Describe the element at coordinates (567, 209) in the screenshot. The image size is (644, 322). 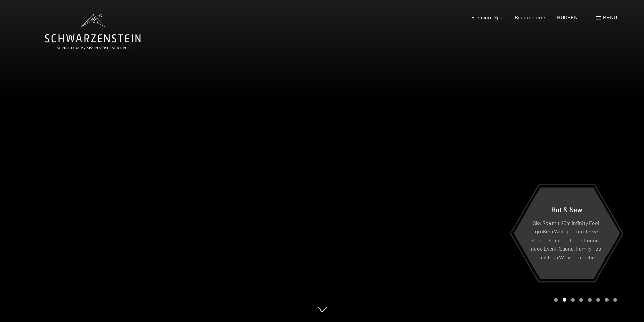
I see `span: Hot & New` at that location.